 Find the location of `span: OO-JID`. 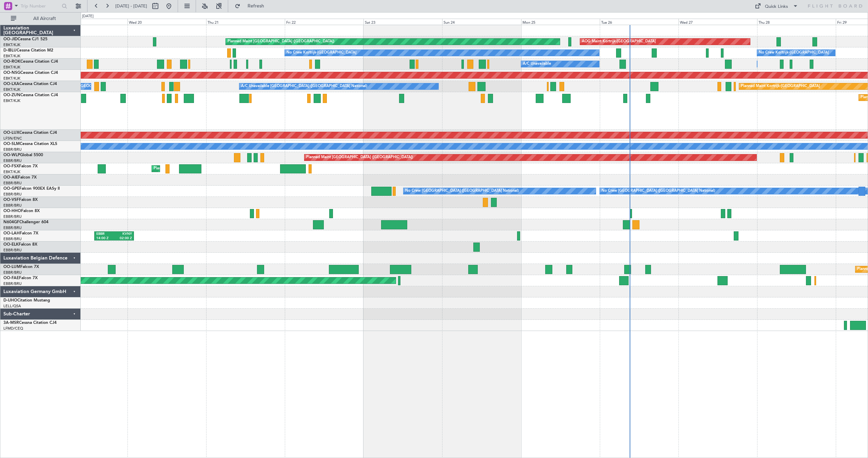

span: OO-JID is located at coordinates (10, 39).